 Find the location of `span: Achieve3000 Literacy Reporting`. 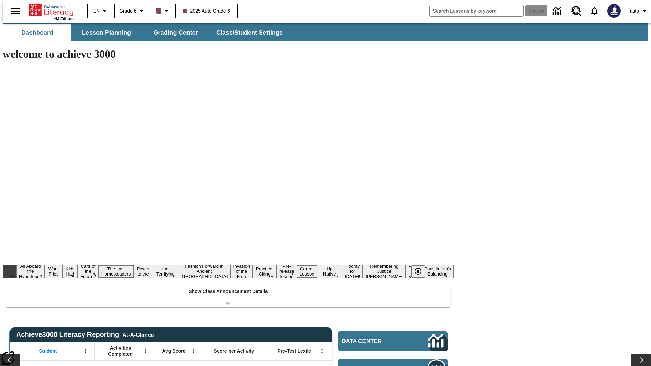

span: Achieve3000 Literacy Reporting is located at coordinates (85, 335).